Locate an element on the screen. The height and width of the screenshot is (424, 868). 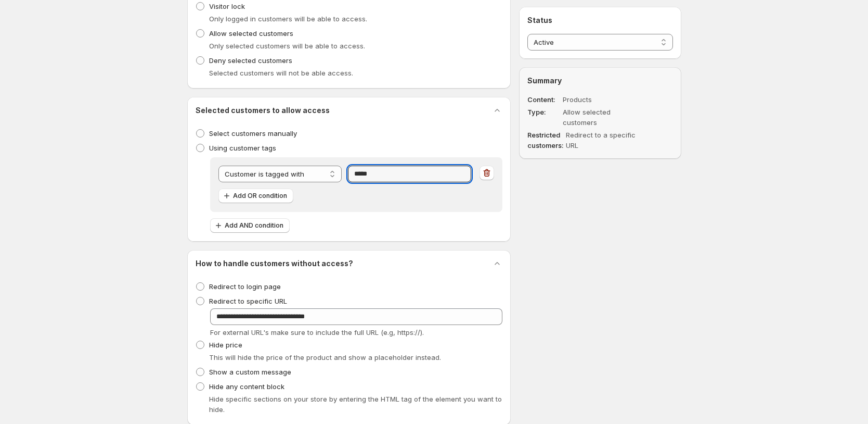
h2: How to handle customers without access? is located at coordinates (274, 264).